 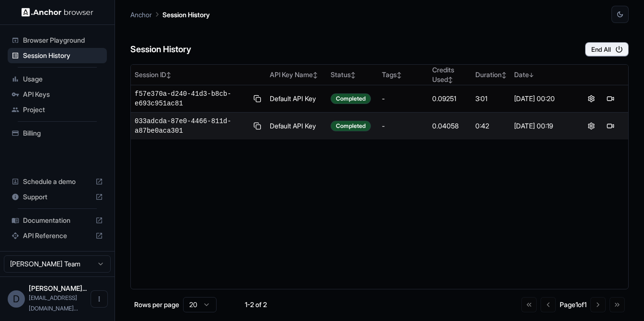 I want to click on p: Session History, so click(x=186, y=14).